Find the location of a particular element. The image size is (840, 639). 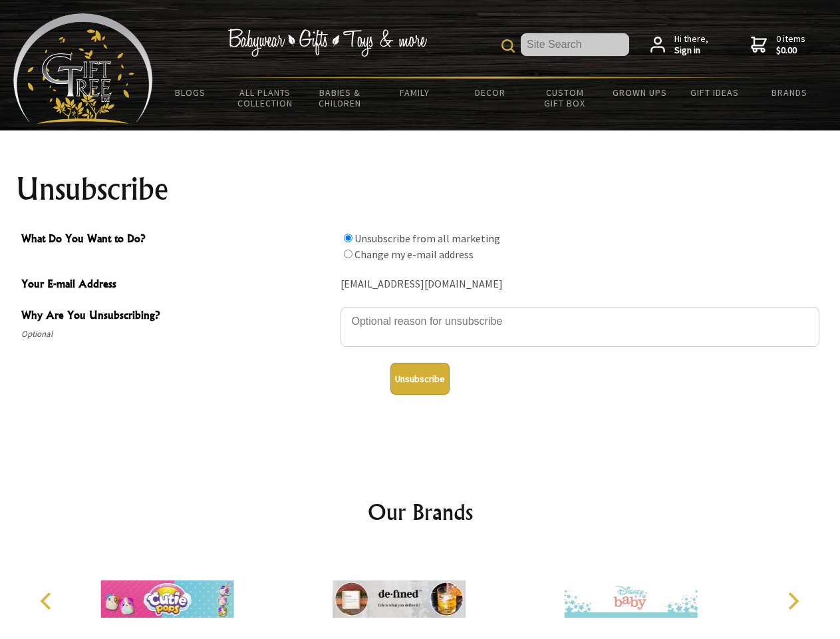

button: Previous is located at coordinates (48, 601).